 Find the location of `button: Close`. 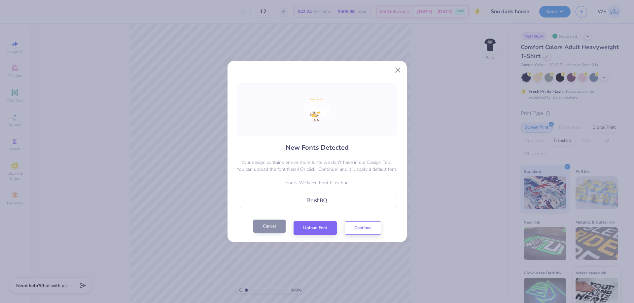

button: Close is located at coordinates (397, 70).